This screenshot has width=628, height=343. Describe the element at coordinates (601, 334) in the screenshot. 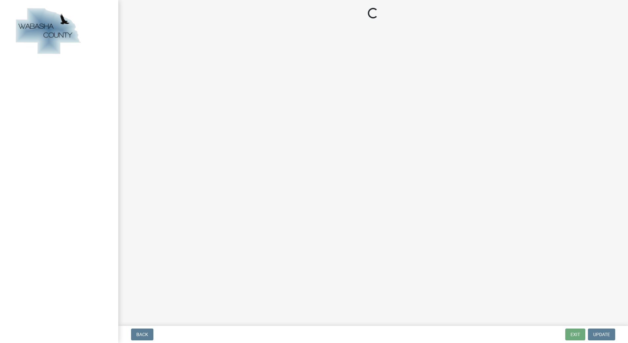

I see `button: Update` at that location.